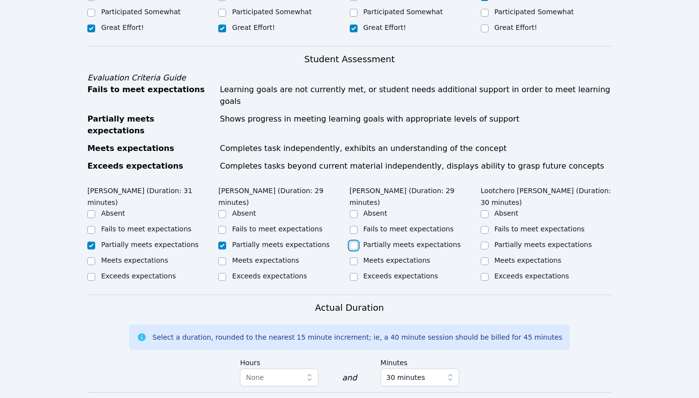  I want to click on span: None, so click(255, 378).